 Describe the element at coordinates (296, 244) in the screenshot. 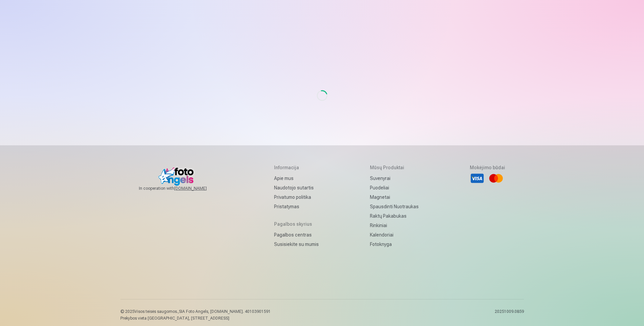

I see `a: Susisiekite su mumis` at that location.